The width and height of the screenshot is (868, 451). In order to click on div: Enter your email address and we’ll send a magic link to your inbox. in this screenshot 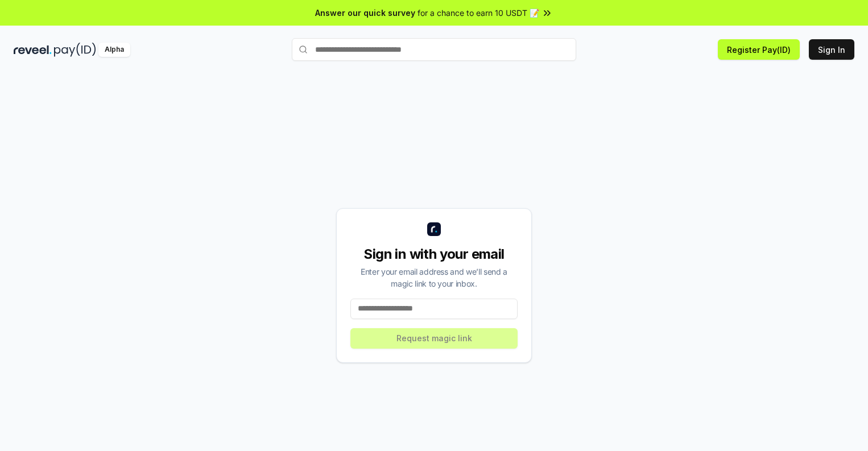, I will do `click(434, 277)`.